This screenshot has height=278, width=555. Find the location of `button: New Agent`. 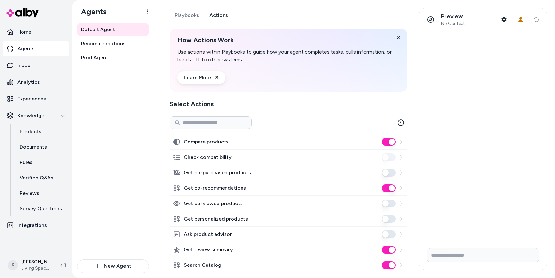

button: New Agent is located at coordinates (113, 266).